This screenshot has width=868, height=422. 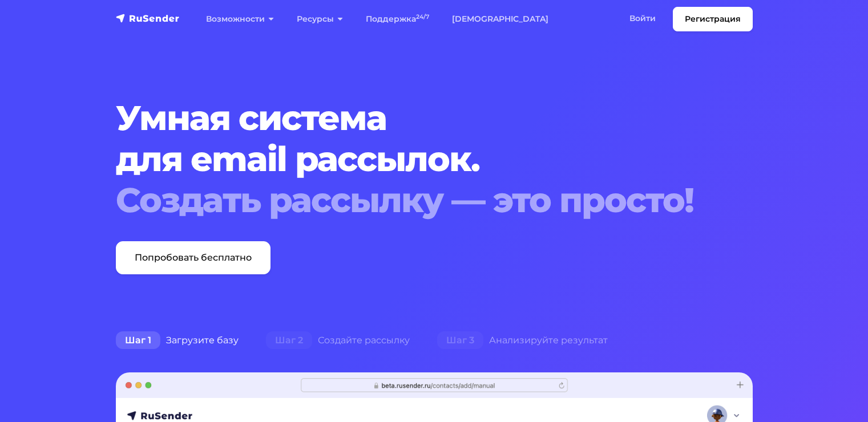 I want to click on a: Попробовать бесплатно, so click(x=193, y=257).